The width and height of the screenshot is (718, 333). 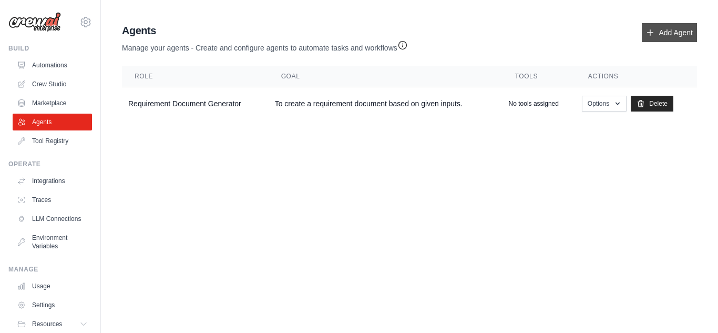 What do you see at coordinates (52, 242) in the screenshot?
I see `a: Environment Variables` at bounding box center [52, 242].